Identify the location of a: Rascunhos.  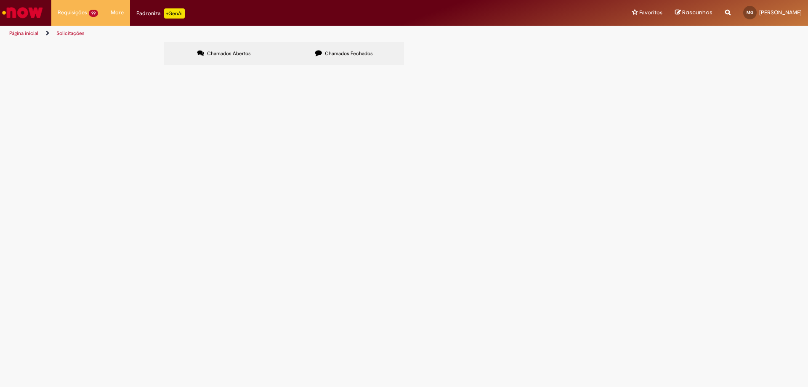
(693, 13).